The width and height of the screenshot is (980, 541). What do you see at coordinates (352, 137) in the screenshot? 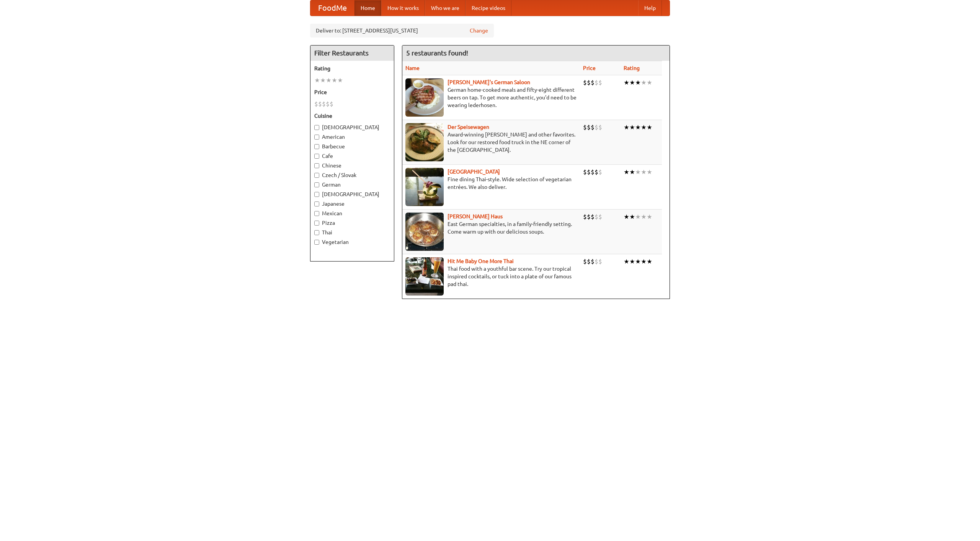
I see `label: American` at bounding box center [352, 137].